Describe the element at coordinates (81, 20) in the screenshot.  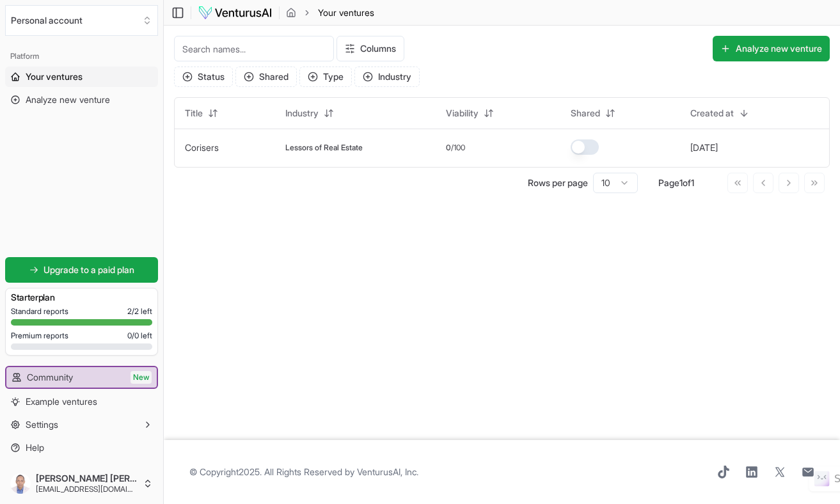
I see `button: Select an organization` at that location.